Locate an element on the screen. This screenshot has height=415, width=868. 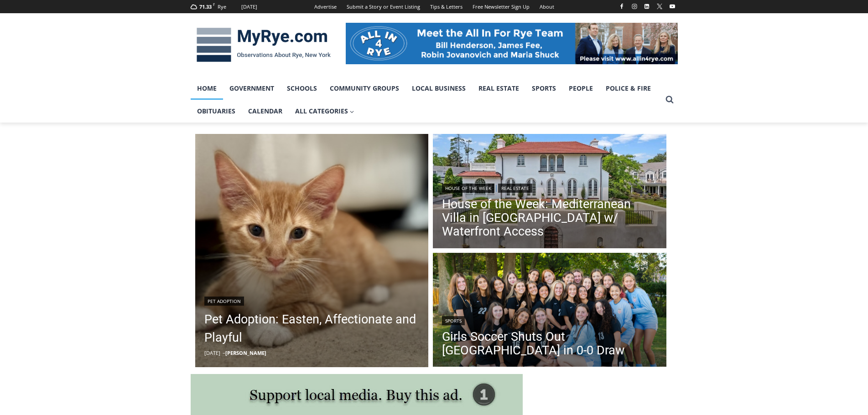
div: Rye is located at coordinates (222, 7).